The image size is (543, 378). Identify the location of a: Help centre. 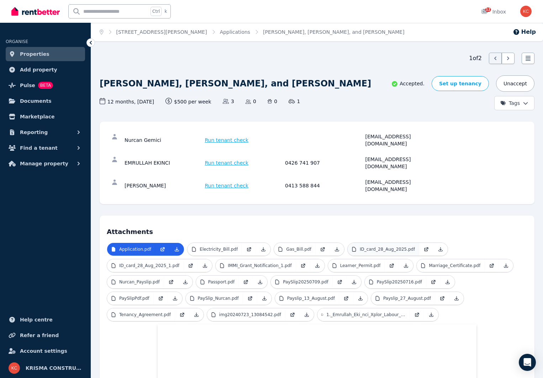
(45, 320).